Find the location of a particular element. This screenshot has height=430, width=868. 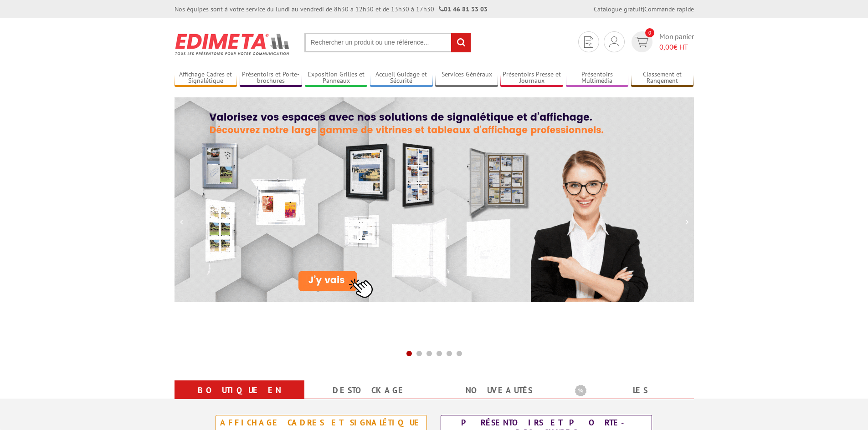

span: Mon panier is located at coordinates (677, 42).